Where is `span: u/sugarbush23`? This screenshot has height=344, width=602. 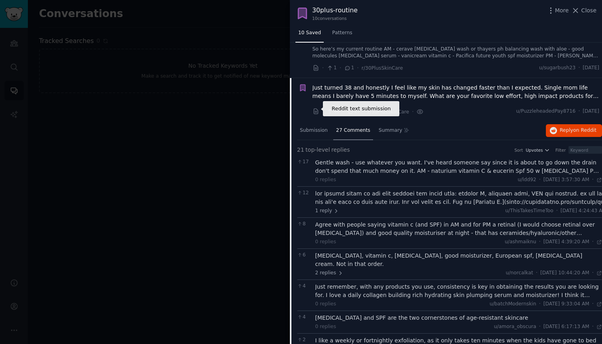
span: u/sugarbush23 is located at coordinates (557, 68).